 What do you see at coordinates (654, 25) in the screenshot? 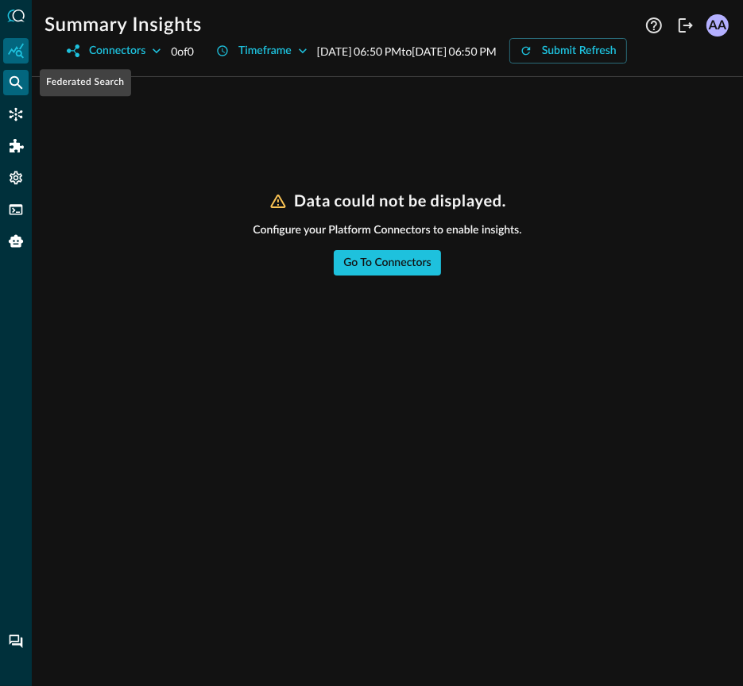
I see `button: Help` at bounding box center [654, 25].